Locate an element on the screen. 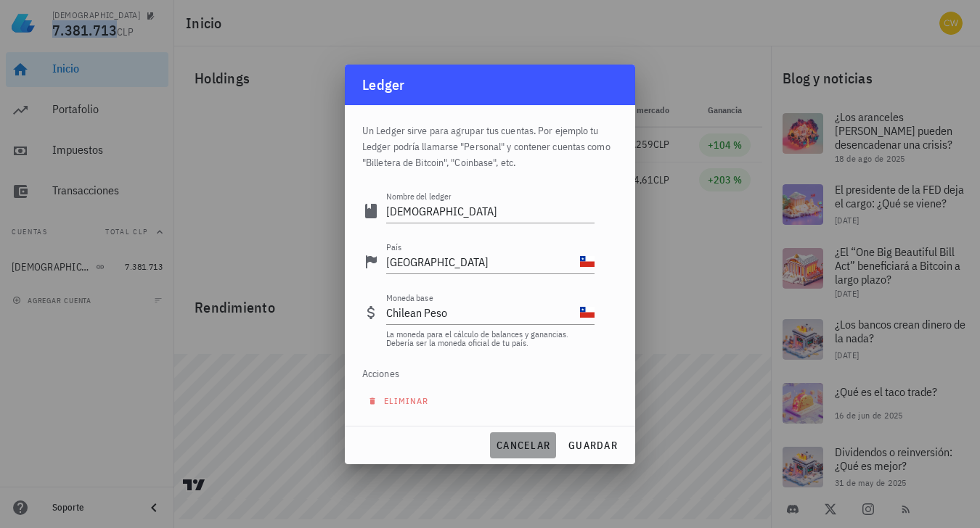  button: cancelar is located at coordinates (523, 445).